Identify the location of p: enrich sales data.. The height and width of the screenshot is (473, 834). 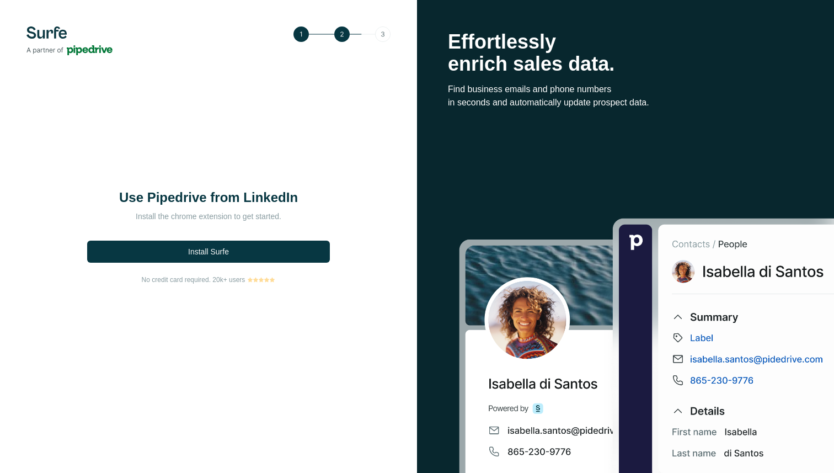
(626, 64).